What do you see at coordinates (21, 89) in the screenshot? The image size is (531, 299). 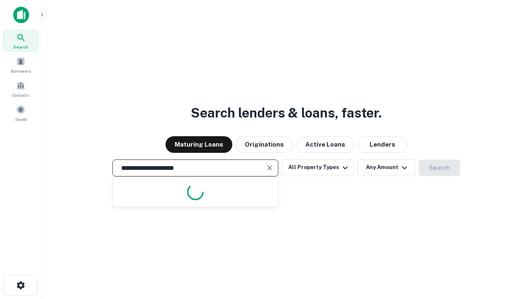 I see `div: Contacts` at bounding box center [21, 89].